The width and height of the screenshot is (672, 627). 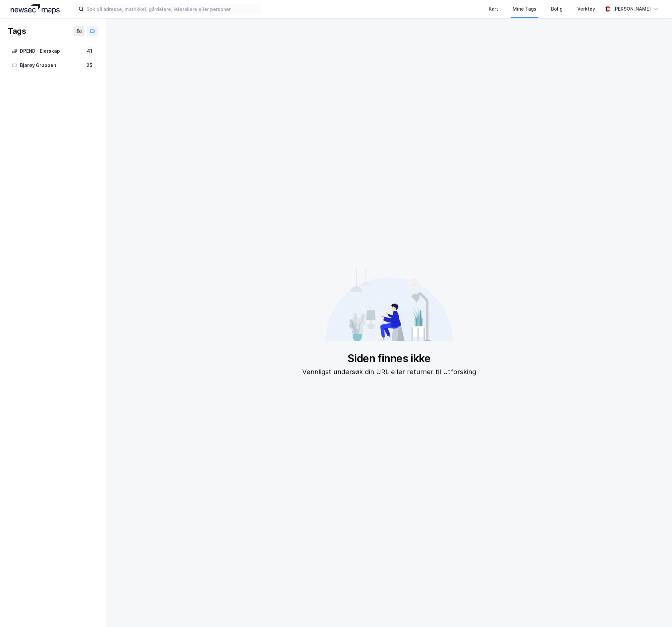 I want to click on div: Bjarøy Gruppen, so click(x=51, y=65).